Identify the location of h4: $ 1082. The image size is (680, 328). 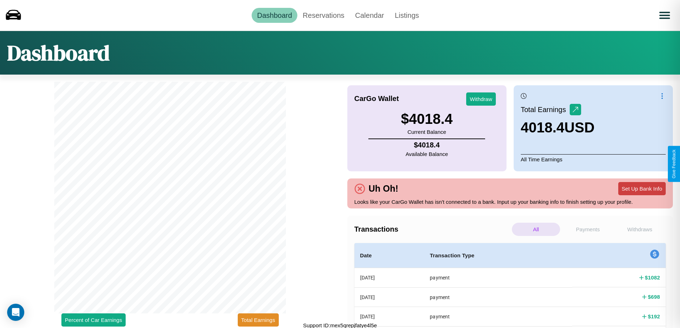
(653, 277).